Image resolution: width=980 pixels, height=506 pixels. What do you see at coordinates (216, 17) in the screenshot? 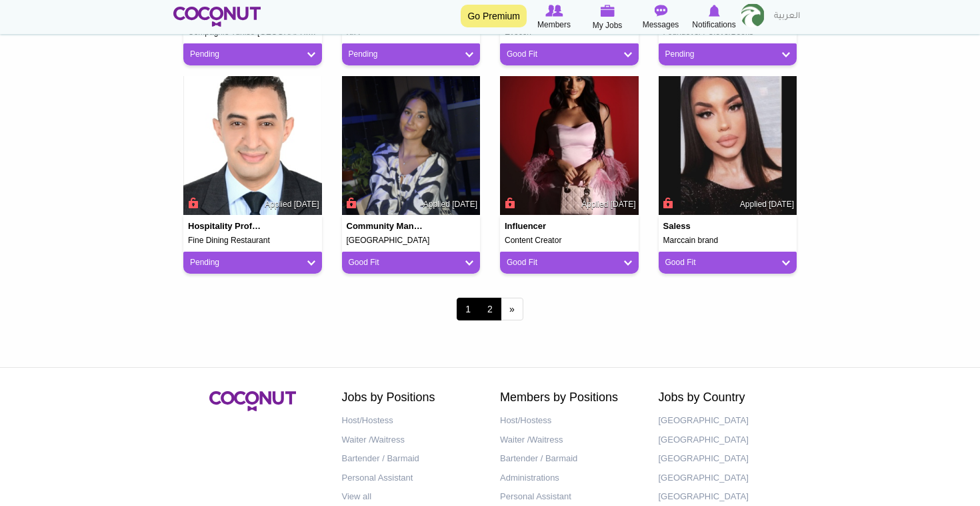
I see `img: Home` at bounding box center [216, 17].